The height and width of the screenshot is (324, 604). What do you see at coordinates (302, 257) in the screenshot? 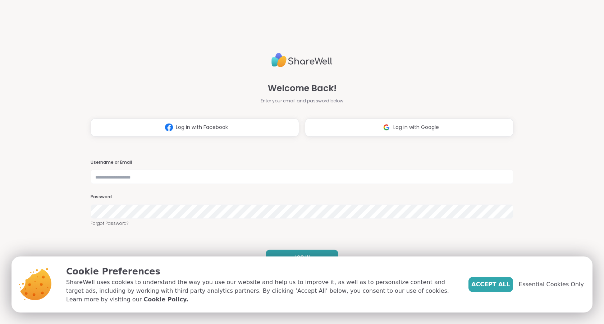
I see `button: LOG IN` at bounding box center [302, 257].